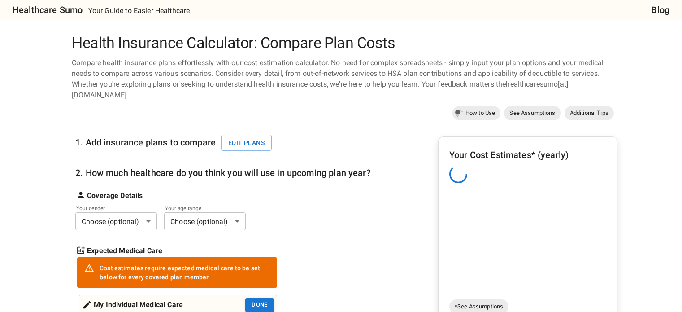  Describe the element at coordinates (199, 208) in the screenshot. I see `label: Your age range` at that location.